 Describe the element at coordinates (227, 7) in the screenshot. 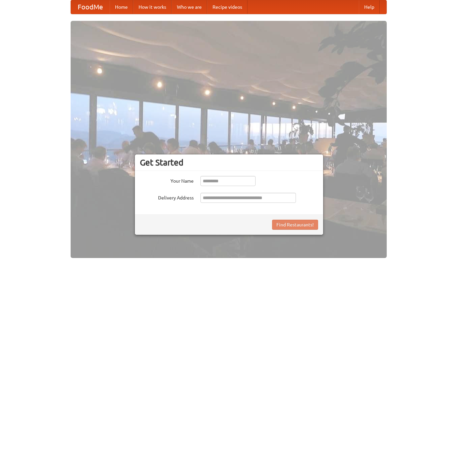

I see `a: Recipe videos` at that location.